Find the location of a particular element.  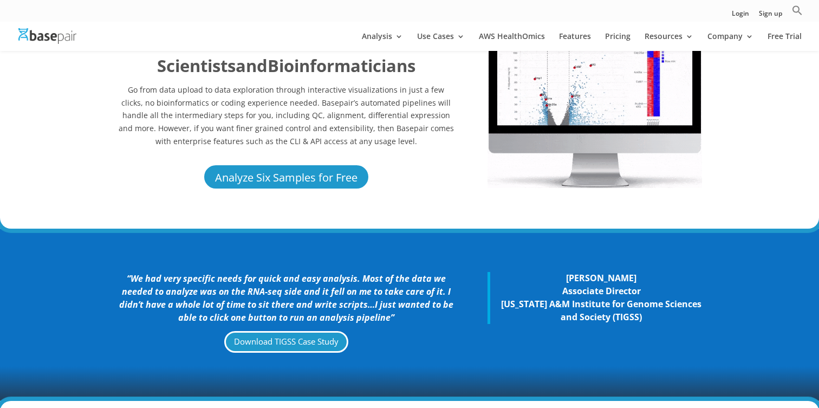

a: Search Icon Link is located at coordinates (797, 13).